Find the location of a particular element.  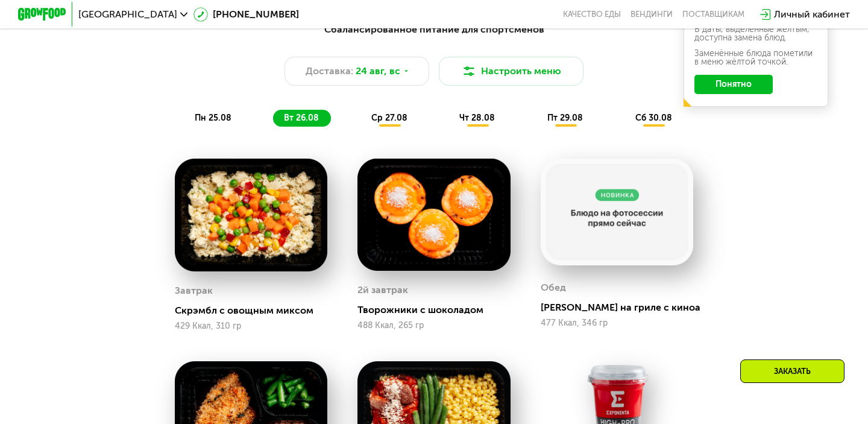

span: 24 авг, вс is located at coordinates (378, 71).